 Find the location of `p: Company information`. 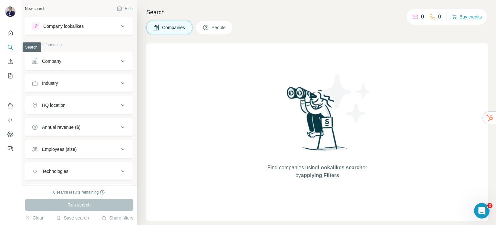

p: Company information is located at coordinates (79, 45).